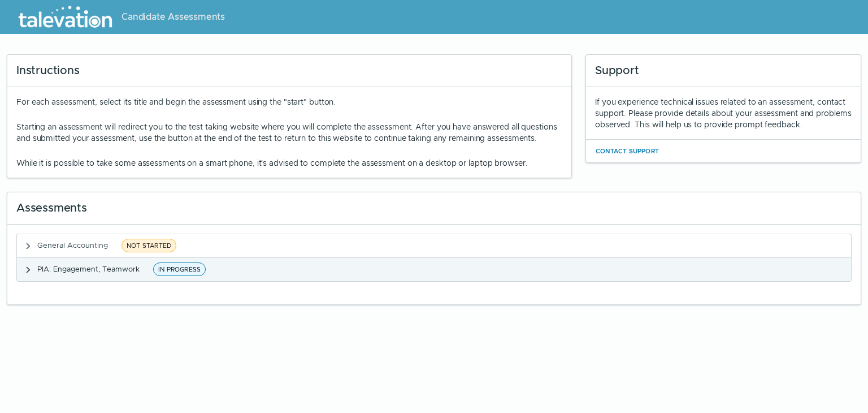 This screenshot has width=868, height=413. What do you see at coordinates (149, 246) in the screenshot?
I see `span: NOT STARTED` at bounding box center [149, 246].